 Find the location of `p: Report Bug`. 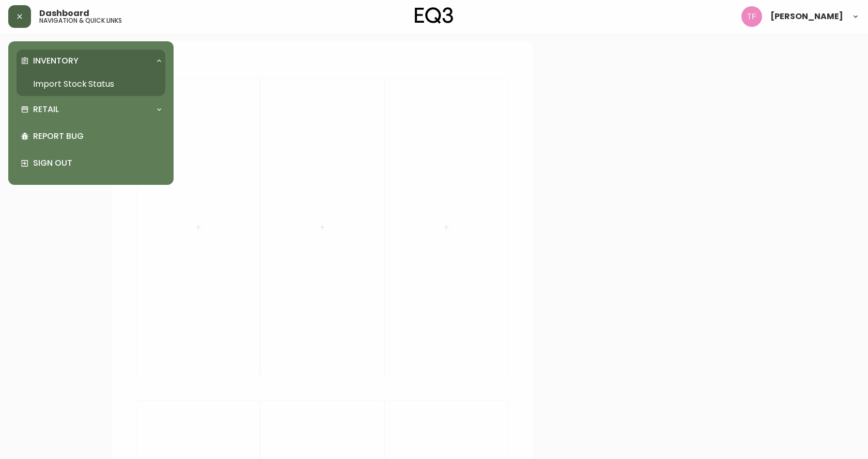

p: Report Bug is located at coordinates (97, 136).